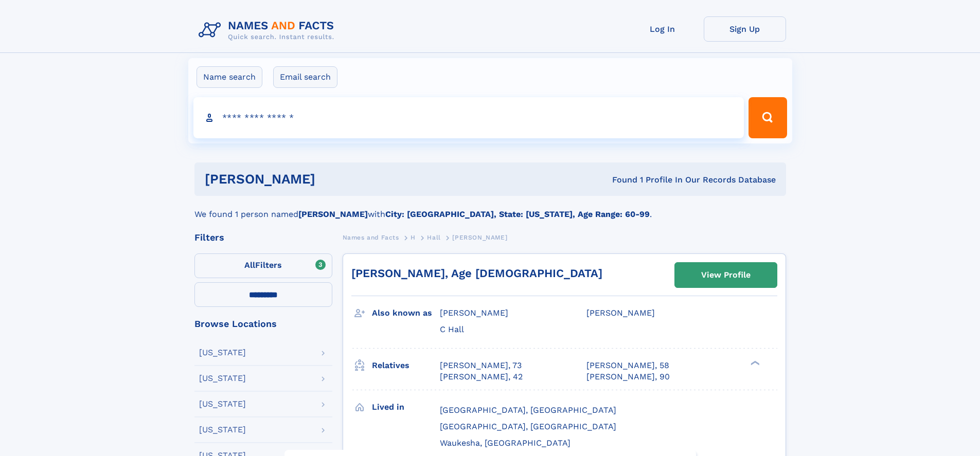 Image resolution: width=980 pixels, height=456 pixels. Describe the element at coordinates (406, 366) in the screenshot. I see `h3: Relatives` at that location.